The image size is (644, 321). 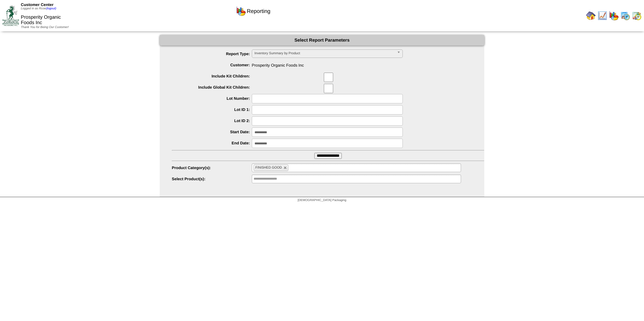 I want to click on img: line_graph.gif, so click(x=602, y=16).